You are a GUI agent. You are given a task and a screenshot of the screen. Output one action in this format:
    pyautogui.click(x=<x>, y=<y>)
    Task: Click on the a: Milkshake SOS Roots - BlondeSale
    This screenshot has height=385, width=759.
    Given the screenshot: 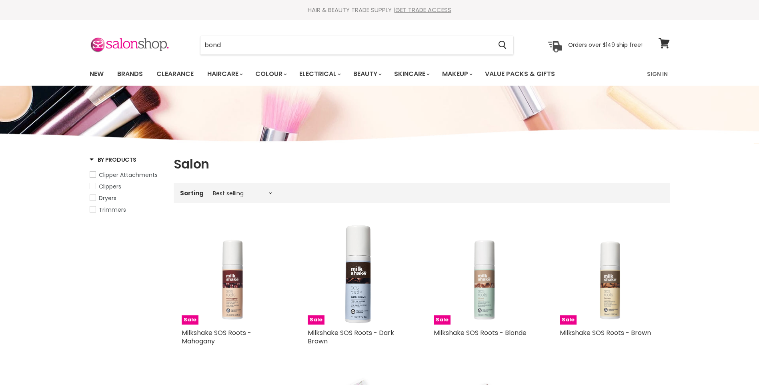 What is the action you would take?
    pyautogui.click(x=485, y=273)
    